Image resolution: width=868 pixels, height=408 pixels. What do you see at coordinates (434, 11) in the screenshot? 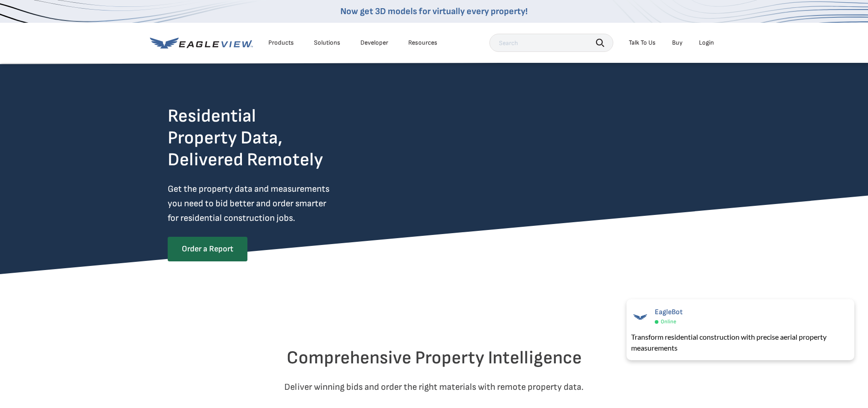
I see `a: Now get 3D models for virtually every property!` at bounding box center [434, 11].